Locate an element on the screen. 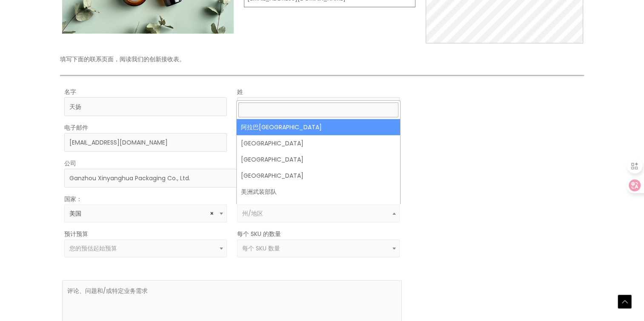  label: 公司 is located at coordinates (70, 163).